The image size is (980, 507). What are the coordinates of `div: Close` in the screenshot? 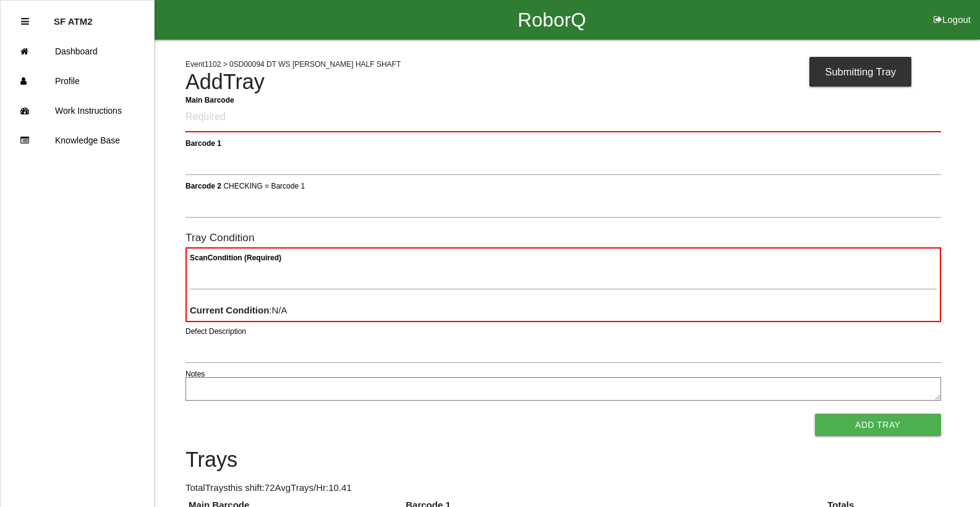 It's located at (24, 22).